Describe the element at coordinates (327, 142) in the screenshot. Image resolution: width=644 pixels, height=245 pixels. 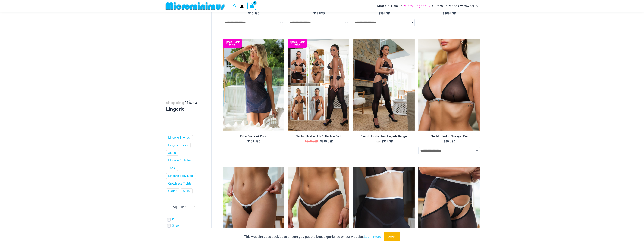
I see `bdi: 290 USD` at that location.